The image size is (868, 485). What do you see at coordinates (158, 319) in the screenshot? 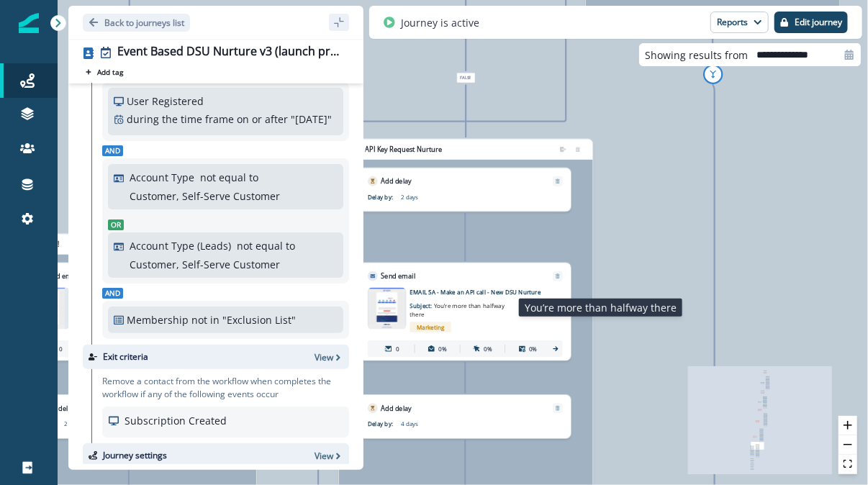
I see `p: Membership` at bounding box center [158, 319].